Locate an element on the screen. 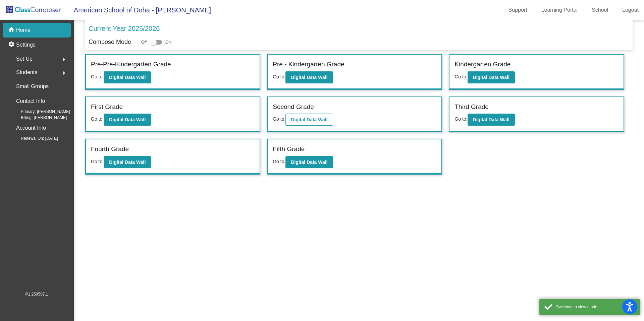 Image resolution: width=644 pixels, height=321 pixels. p: Current Year 2025/2026 is located at coordinates (124, 29).